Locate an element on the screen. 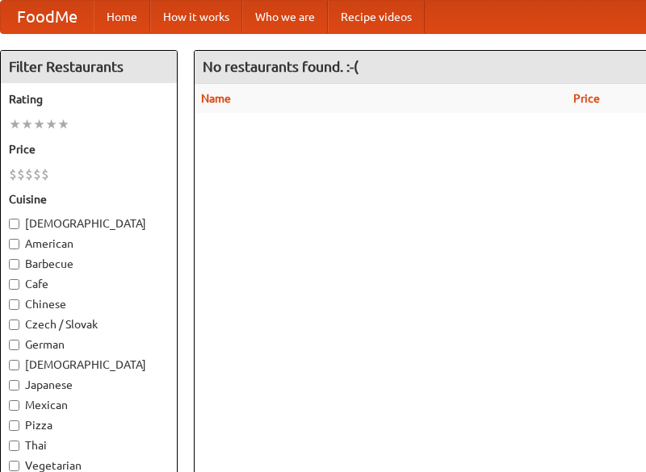 Image resolution: width=646 pixels, height=472 pixels. input: Cafe is located at coordinates (14, 284).